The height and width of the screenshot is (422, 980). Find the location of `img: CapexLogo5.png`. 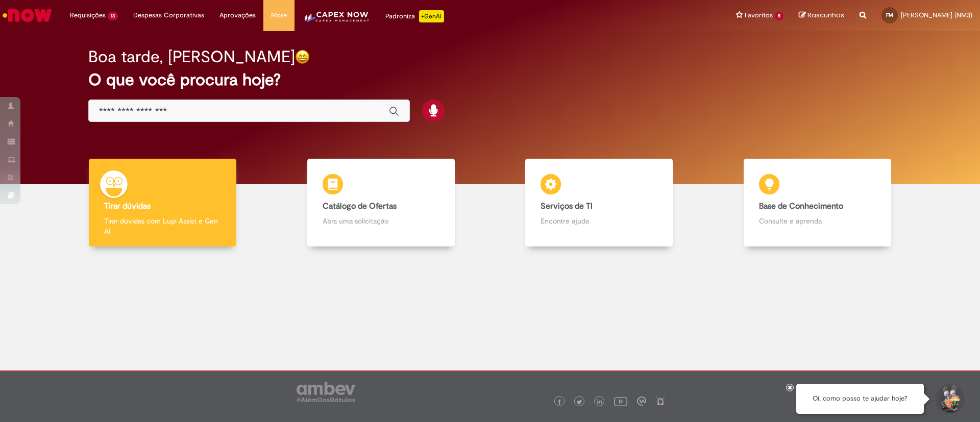

img: CapexLogo5.png is located at coordinates (336, 20).